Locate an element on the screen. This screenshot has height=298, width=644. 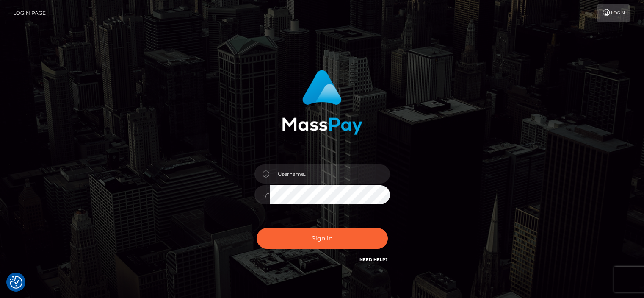
a: Login is located at coordinates (614, 13).